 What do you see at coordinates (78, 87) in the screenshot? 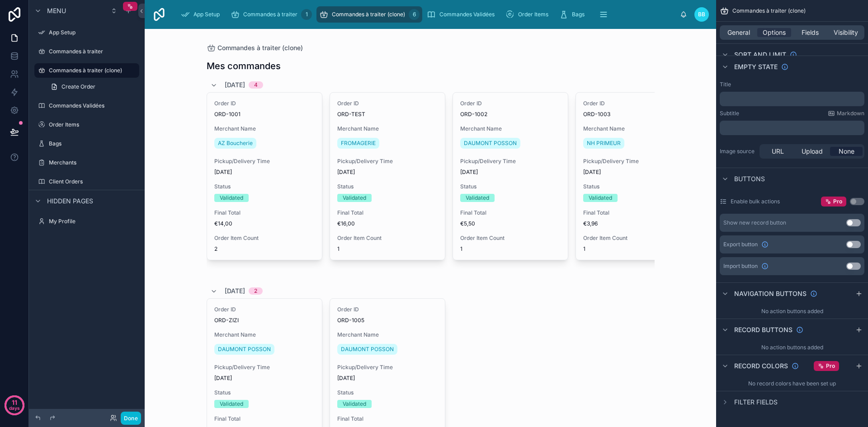
I see `span: Create Order` at bounding box center [78, 87].